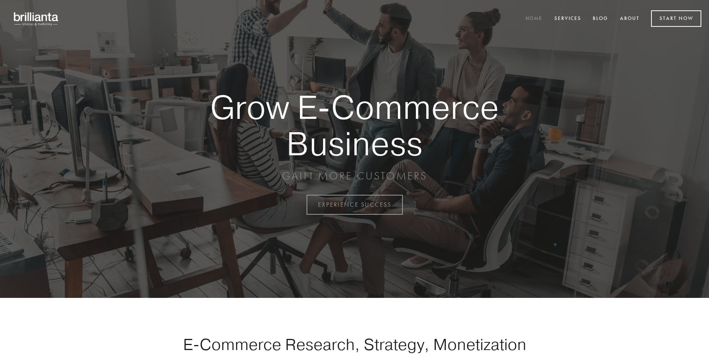  Describe the element at coordinates (630, 19) in the screenshot. I see `a: About` at that location.